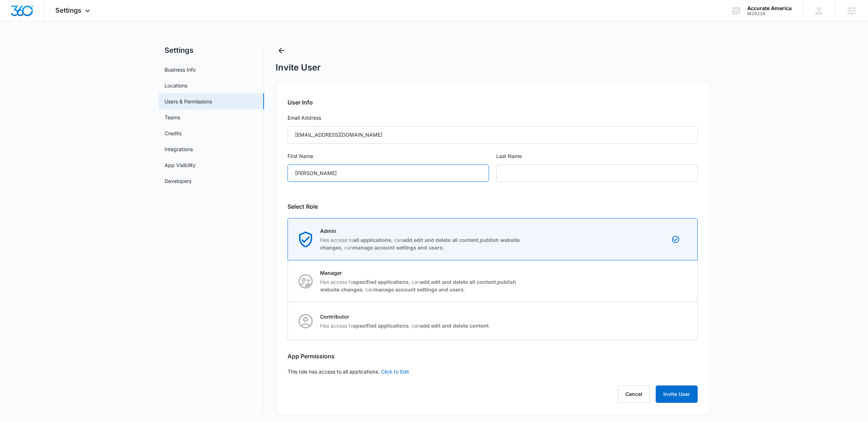 The width and height of the screenshot is (868, 422). I want to click on label: First Name, so click(388, 156).